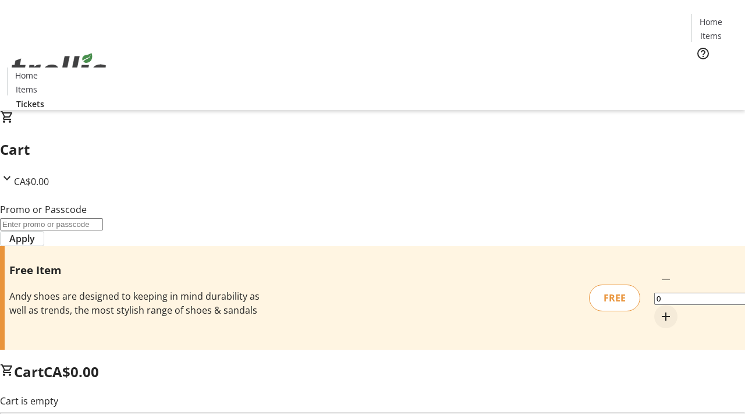 The height and width of the screenshot is (419, 745). Describe the element at coordinates (666, 317) in the screenshot. I see `button: Increment by one` at that location.